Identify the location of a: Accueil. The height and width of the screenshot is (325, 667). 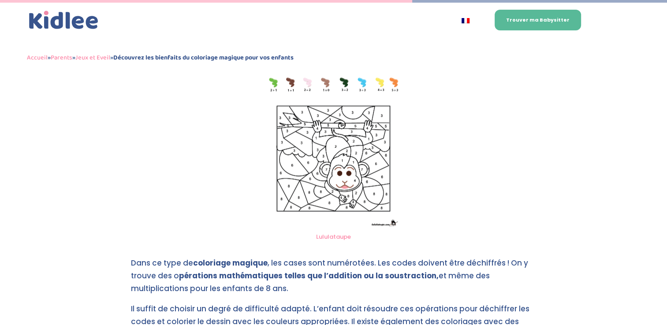
(37, 58).